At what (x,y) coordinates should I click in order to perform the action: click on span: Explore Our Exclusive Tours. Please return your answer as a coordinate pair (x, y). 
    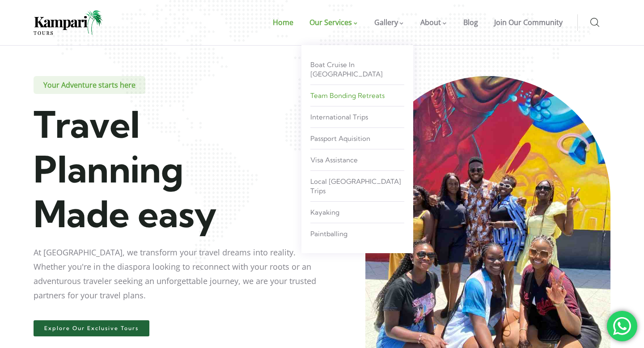
    Looking at the image, I should click on (91, 328).